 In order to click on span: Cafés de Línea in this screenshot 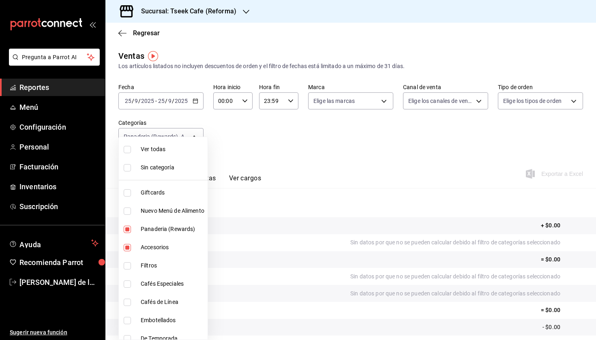, I will do `click(172, 302)`.